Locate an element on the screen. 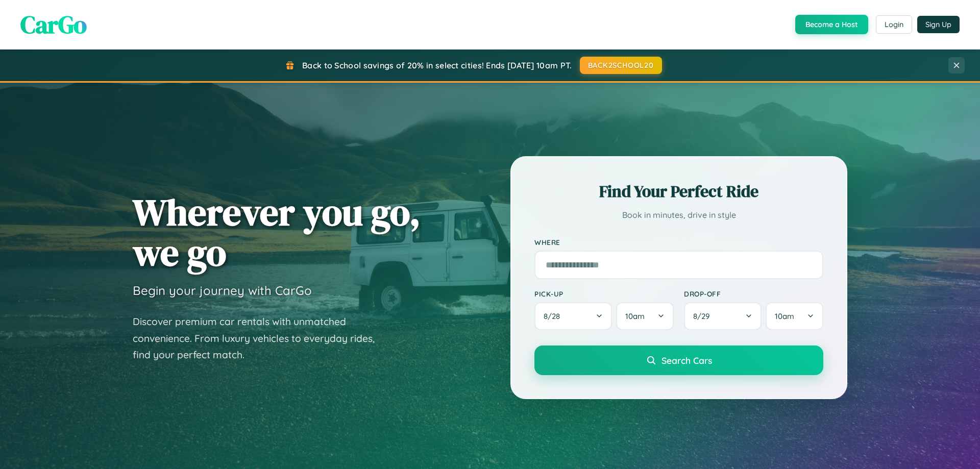  button: Become a Host is located at coordinates (832, 24).